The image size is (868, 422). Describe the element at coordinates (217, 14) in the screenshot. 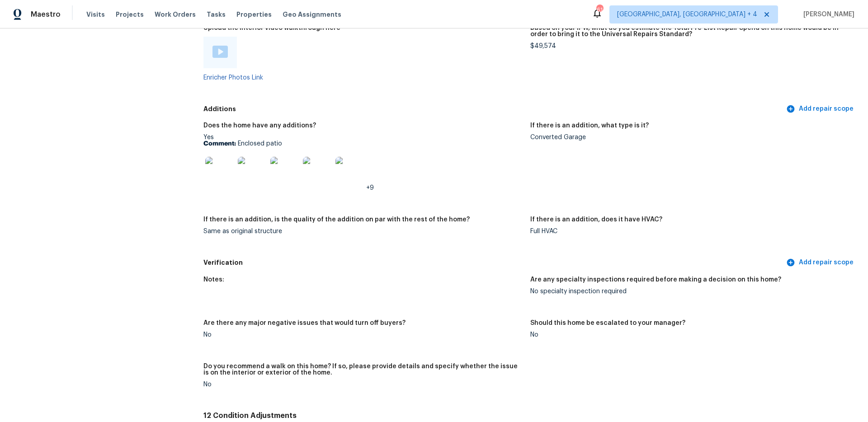

I see `span: Tasks` at that location.